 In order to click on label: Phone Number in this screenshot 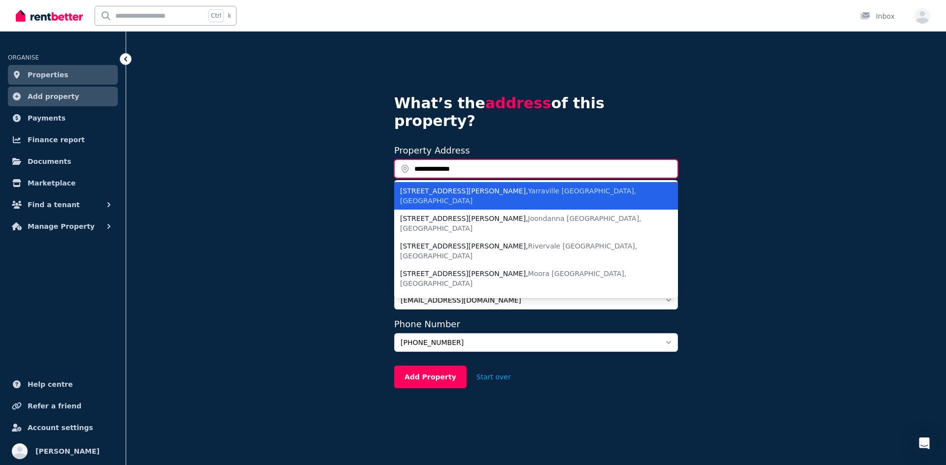, I will do `click(536, 325)`.